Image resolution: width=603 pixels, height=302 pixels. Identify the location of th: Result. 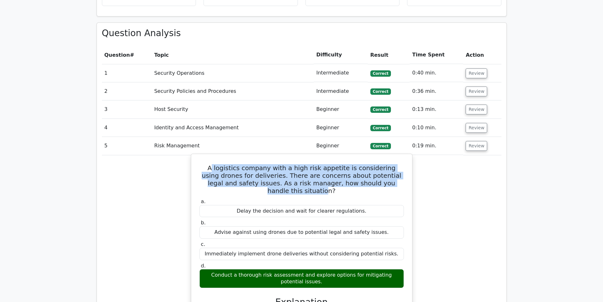
(389, 55).